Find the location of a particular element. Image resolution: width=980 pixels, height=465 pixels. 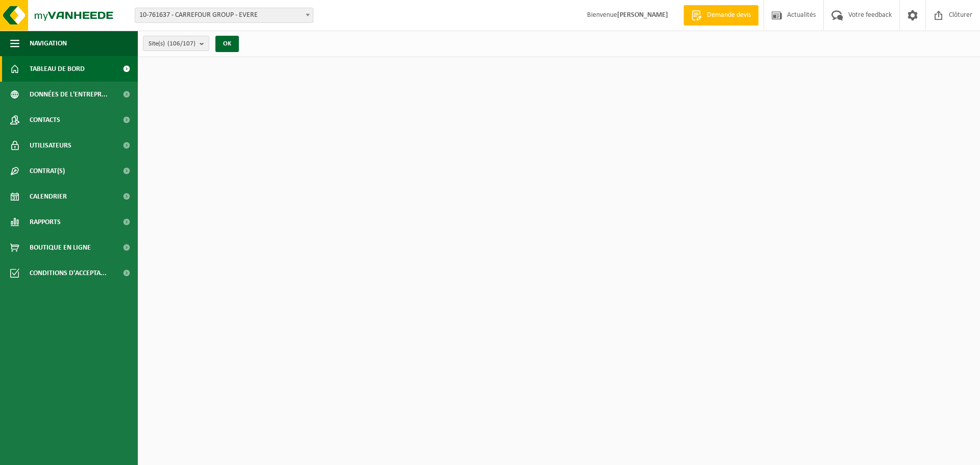

span: Contacts is located at coordinates (45, 120).